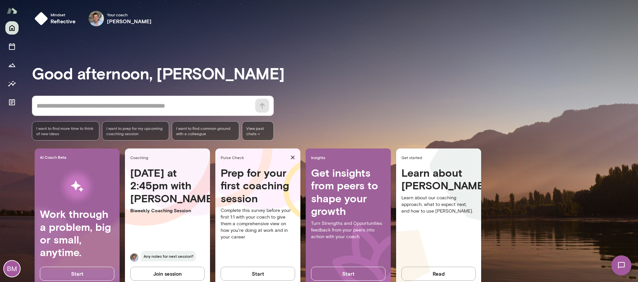 This screenshot has height=282, width=638. Describe the element at coordinates (12, 65) in the screenshot. I see `button: Growth Plan` at that location.